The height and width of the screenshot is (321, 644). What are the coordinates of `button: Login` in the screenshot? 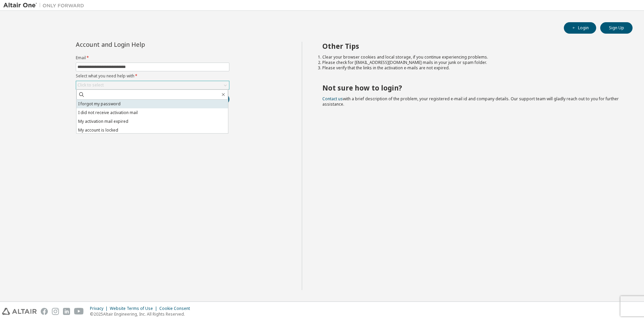 It's located at (580, 28).